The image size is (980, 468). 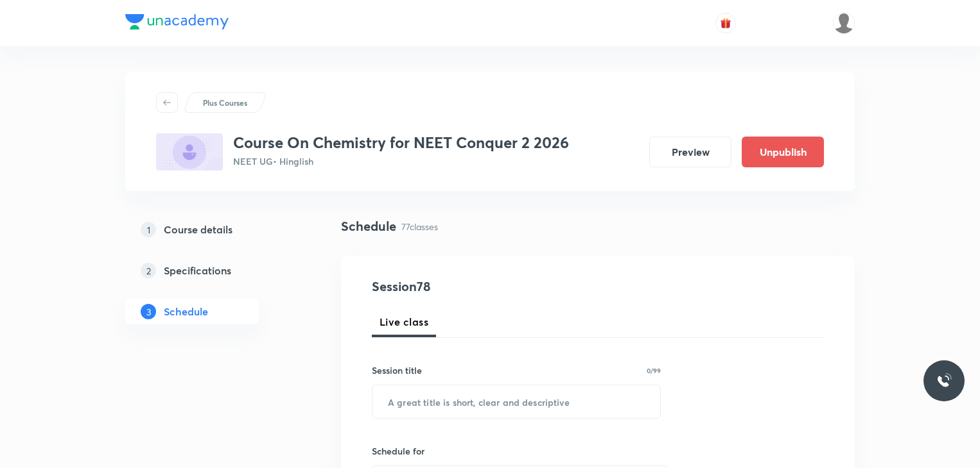 What do you see at coordinates (190, 152) in the screenshot?
I see `img: AC865A53-B24A-423B-A906-F80A06BFC254_plus.png` at bounding box center [190, 152].